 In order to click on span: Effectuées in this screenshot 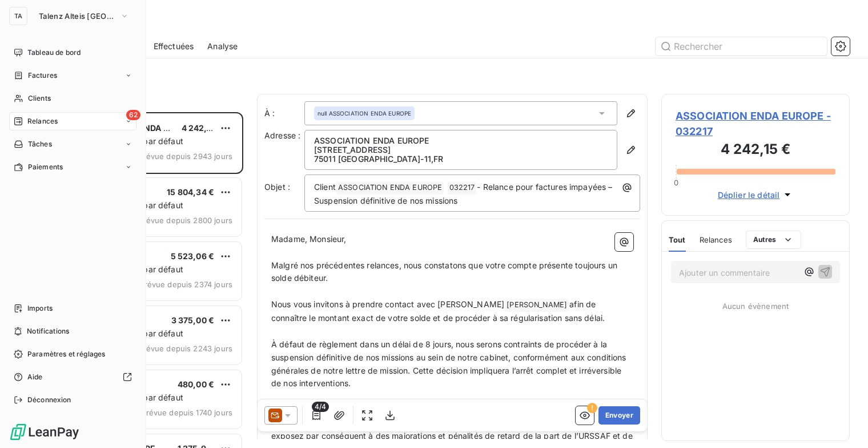, I will do `click(174, 46)`.